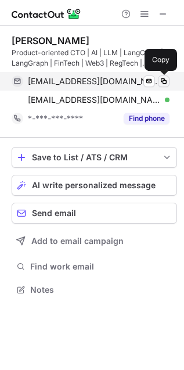 The height and width of the screenshot is (370, 184). What do you see at coordinates (77, 241) in the screenshot?
I see `span: Add to email campaign` at bounding box center [77, 241].